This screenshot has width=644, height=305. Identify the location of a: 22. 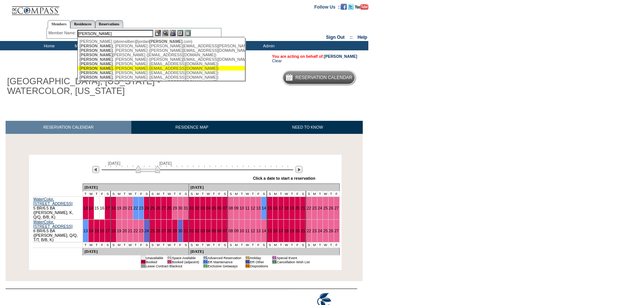
(309, 208).